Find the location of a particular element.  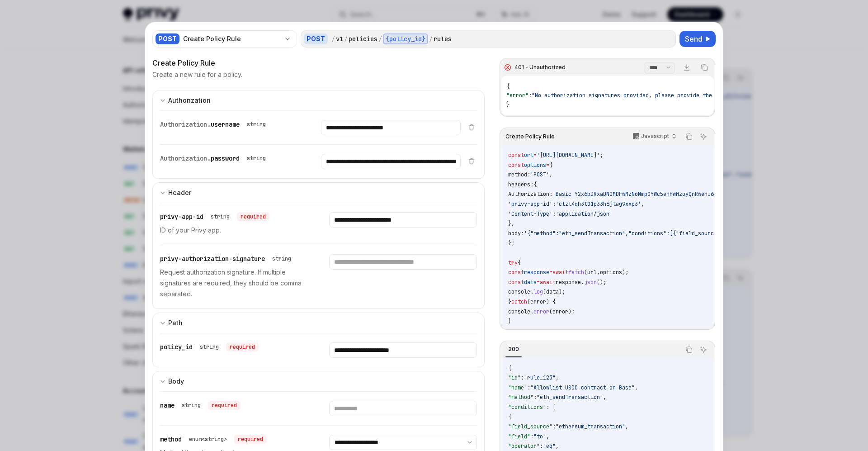

span: body: is located at coordinates (516, 233).